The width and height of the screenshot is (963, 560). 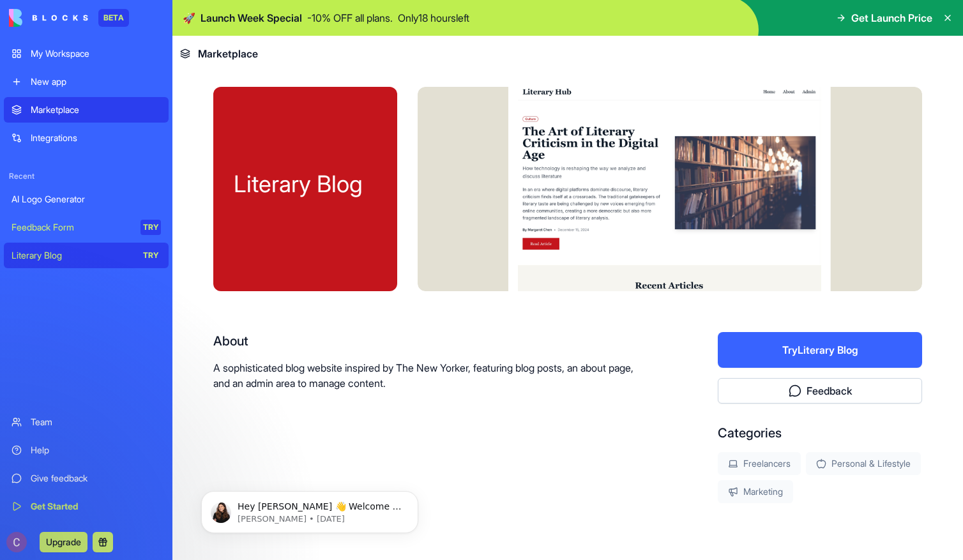 I want to click on div: Categories, so click(x=820, y=433).